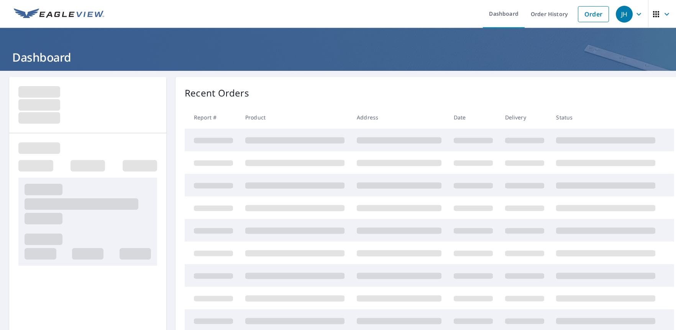 The height and width of the screenshot is (330, 676). I want to click on img: EV Logo, so click(59, 14).